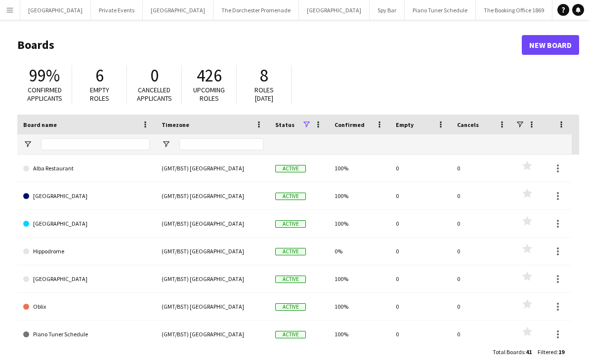 This screenshot has height=364, width=589. I want to click on span: 426, so click(209, 76).